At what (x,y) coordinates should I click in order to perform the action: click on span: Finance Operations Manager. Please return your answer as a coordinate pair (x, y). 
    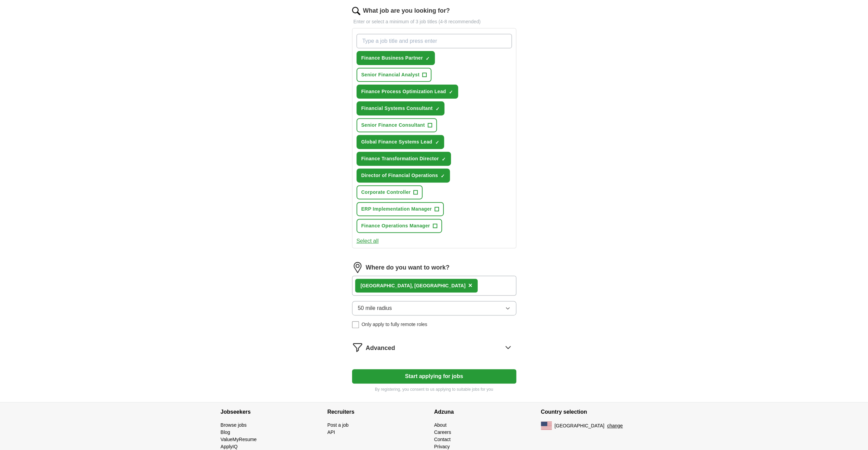
    Looking at the image, I should click on (396, 226).